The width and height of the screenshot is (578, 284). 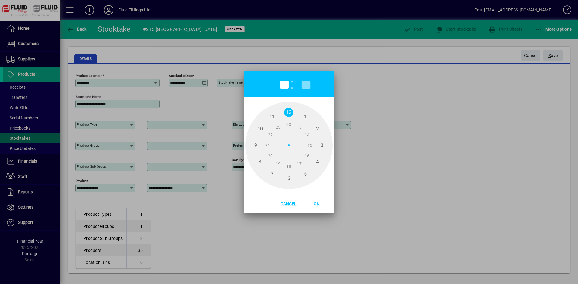 I want to click on span: 17, so click(x=299, y=164).